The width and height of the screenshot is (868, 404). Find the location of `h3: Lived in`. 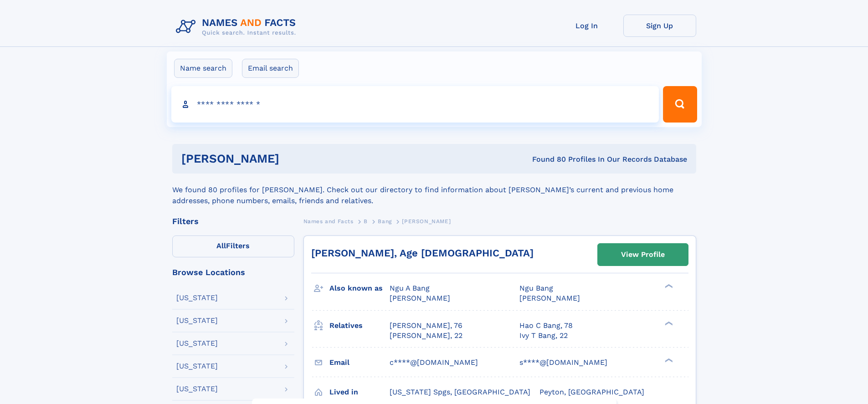

h3: Lived in is located at coordinates (360, 392).